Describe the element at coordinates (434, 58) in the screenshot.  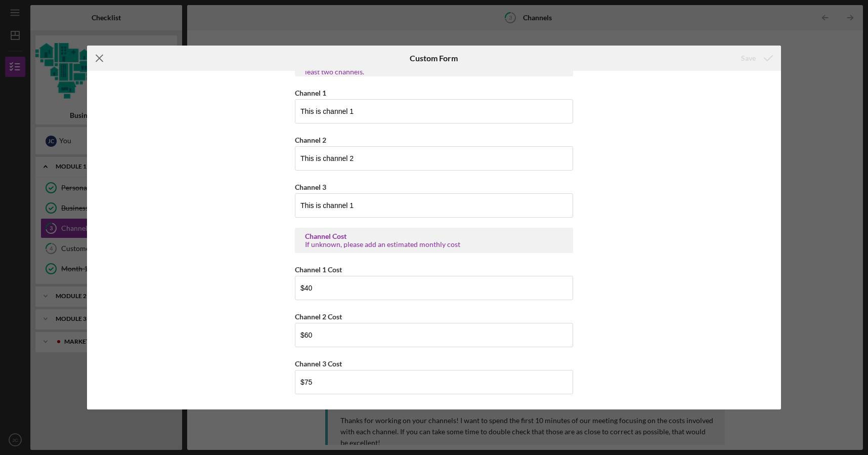
I see `h6: Custom Form` at that location.